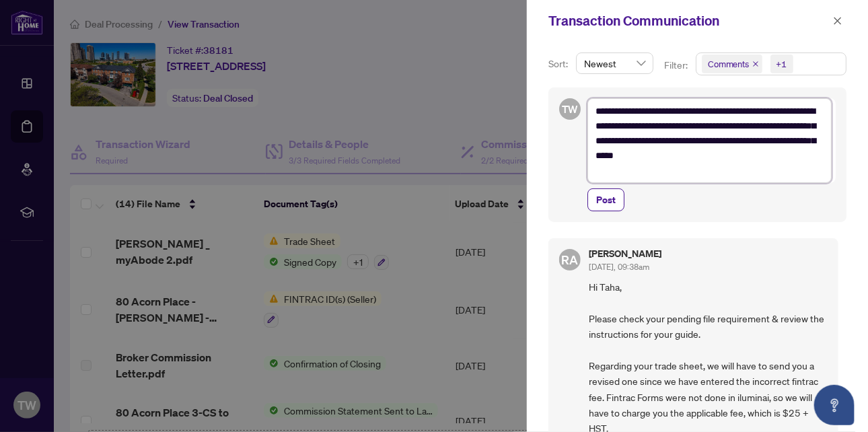 Image resolution: width=868 pixels, height=432 pixels. I want to click on span: TW, so click(570, 109).